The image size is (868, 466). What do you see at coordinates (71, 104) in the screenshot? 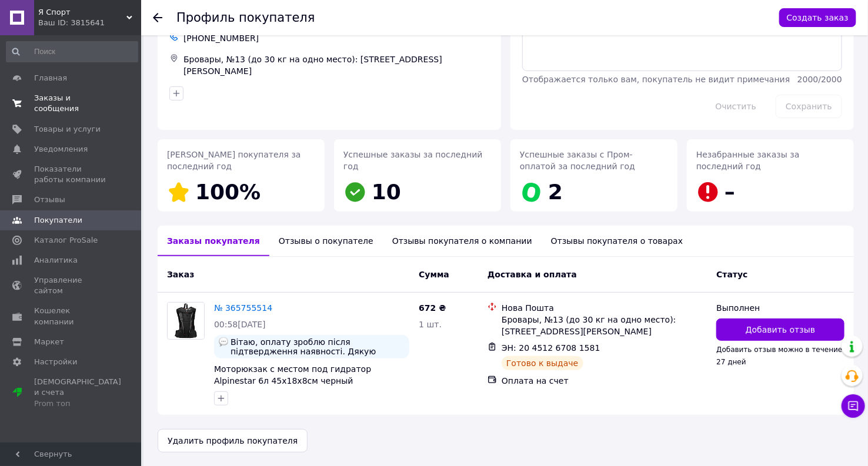
I see `span: Заказы и сообщения` at bounding box center [71, 104].